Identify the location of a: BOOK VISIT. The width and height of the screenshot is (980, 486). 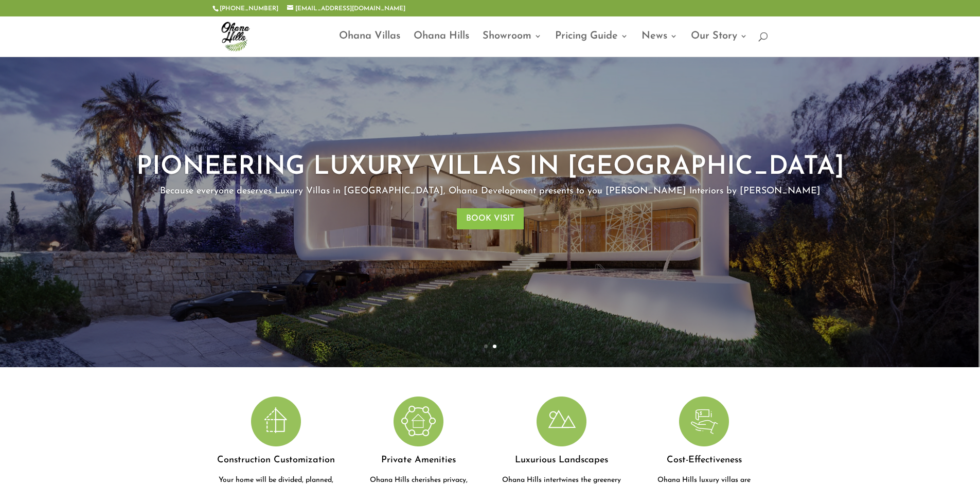
(490, 219).